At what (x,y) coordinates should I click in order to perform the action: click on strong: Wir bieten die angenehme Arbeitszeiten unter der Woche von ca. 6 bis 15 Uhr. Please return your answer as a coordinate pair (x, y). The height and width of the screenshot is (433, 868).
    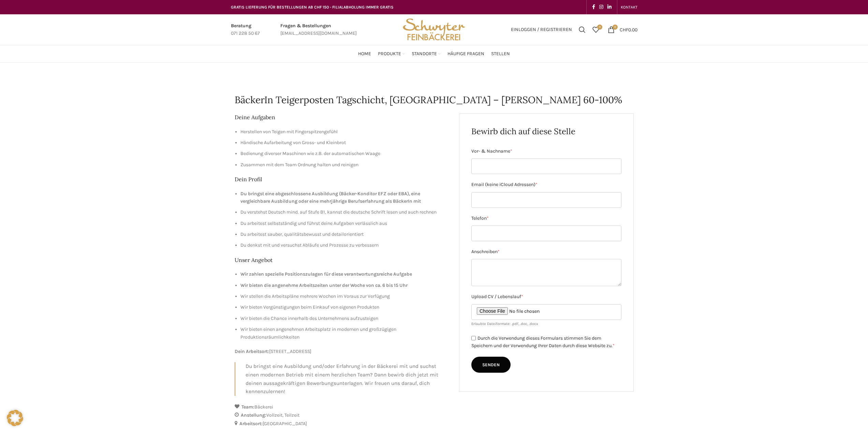
    Looking at the image, I should click on (324, 285).